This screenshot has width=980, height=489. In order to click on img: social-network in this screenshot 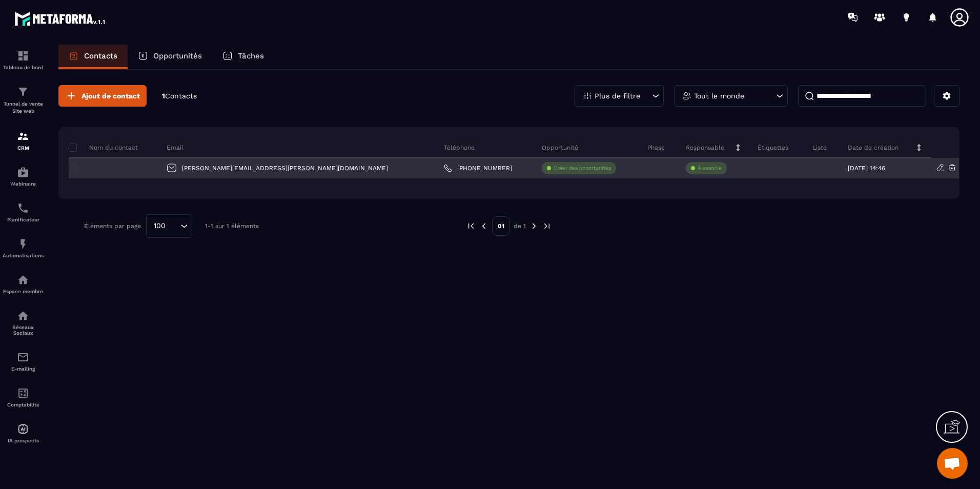, I will do `click(23, 316)`.